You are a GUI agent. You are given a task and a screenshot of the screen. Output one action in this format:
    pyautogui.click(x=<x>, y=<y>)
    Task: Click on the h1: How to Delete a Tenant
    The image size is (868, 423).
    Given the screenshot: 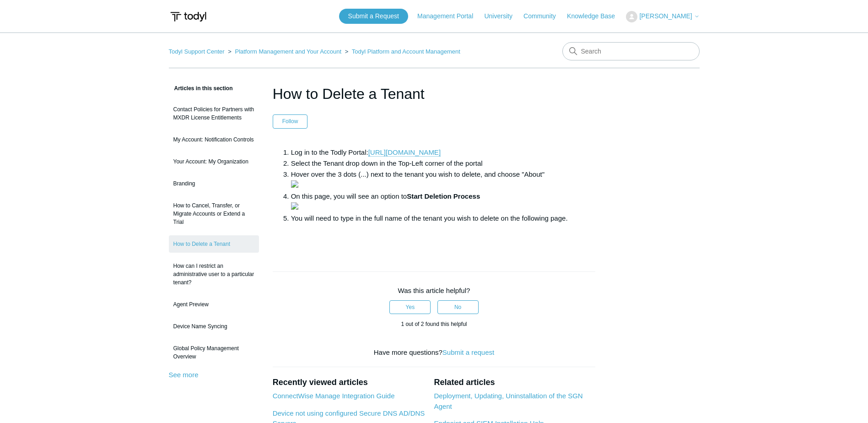 What is the action you would take?
    pyautogui.click(x=435, y=94)
    